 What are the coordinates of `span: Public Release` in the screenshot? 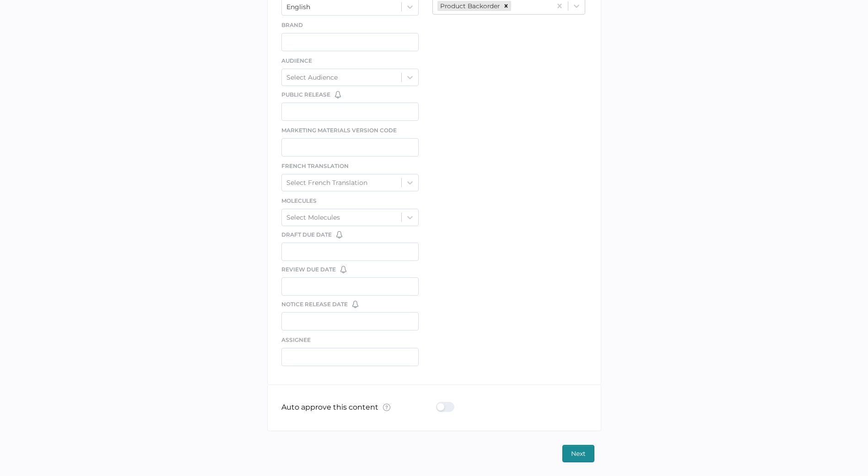 It's located at (306, 95).